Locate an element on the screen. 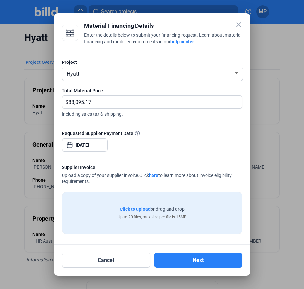 The width and height of the screenshot is (304, 289). button: Next is located at coordinates (198, 260).